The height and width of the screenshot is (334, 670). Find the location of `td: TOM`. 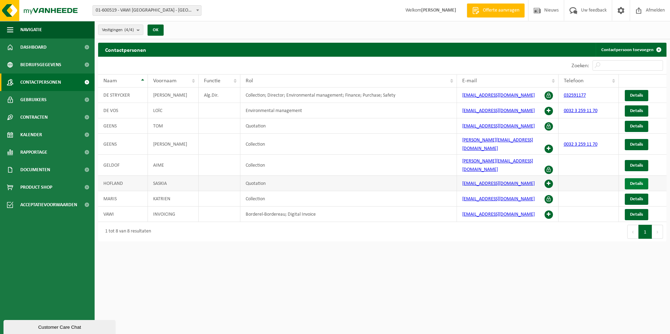

td: TOM is located at coordinates (173, 126).